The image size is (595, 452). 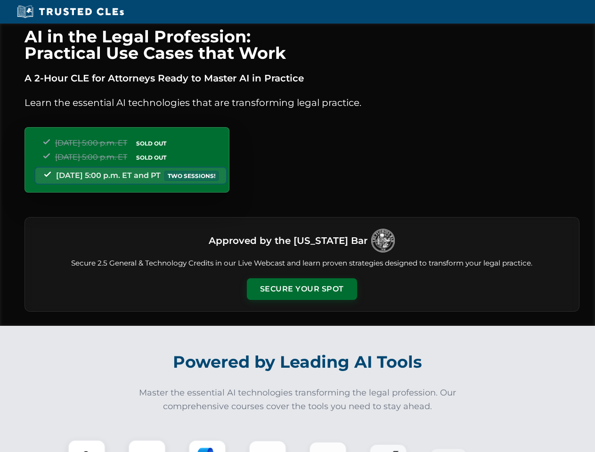 What do you see at coordinates (302, 289) in the screenshot?
I see `button: Secure Your Spot` at bounding box center [302, 289].